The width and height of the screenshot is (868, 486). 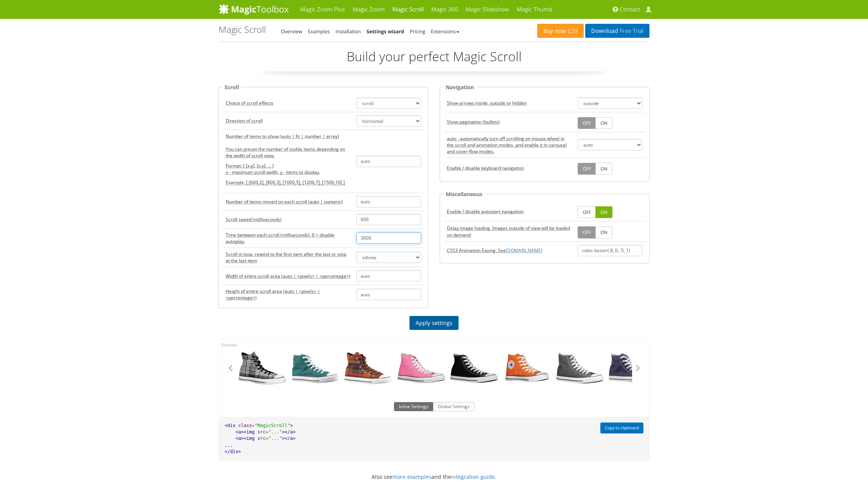 What do you see at coordinates (288, 238) in the screenshot?
I see `acronym: autoplay, default: 0` at bounding box center [288, 238].